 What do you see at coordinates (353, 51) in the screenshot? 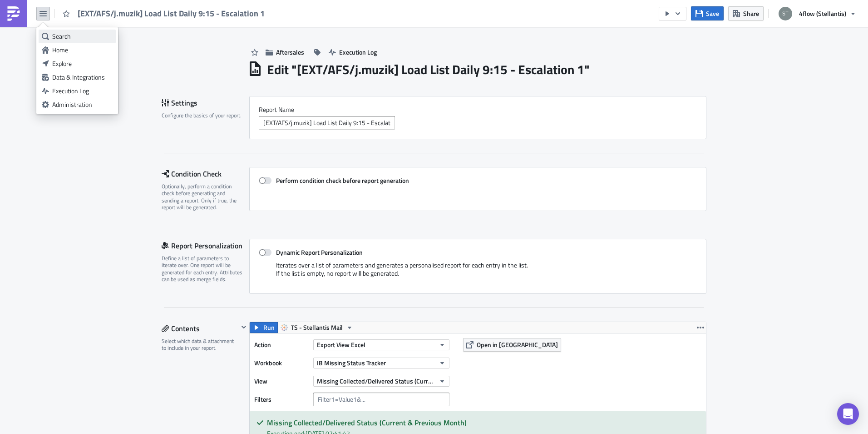
I see `button: Execution Log` at bounding box center [353, 51].